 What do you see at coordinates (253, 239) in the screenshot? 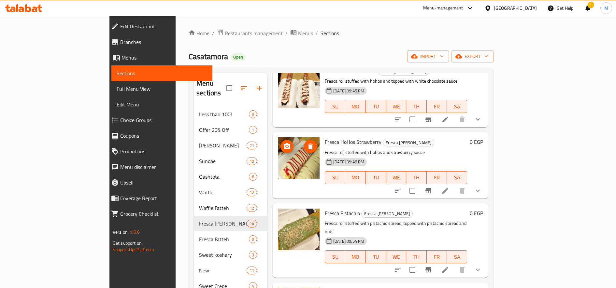
I see `span: 9` at bounding box center [253, 239].